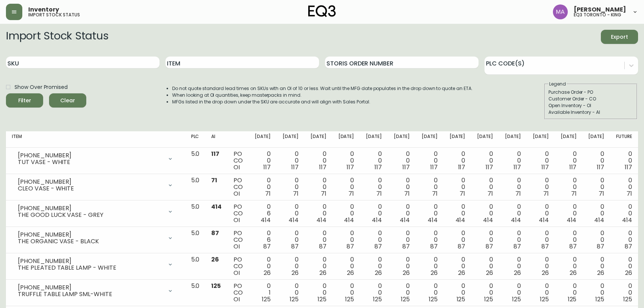  Describe the element at coordinates (91, 215) in the screenshot. I see `div: THE GOOD LUCK VASE - GREY` at that location.